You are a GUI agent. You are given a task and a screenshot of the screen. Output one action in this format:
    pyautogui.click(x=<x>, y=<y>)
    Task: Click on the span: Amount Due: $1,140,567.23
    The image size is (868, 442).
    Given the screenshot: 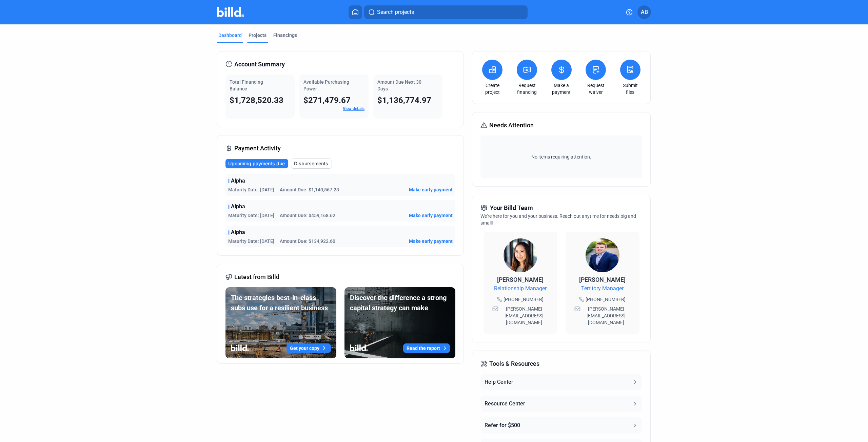 What is the action you would take?
    pyautogui.click(x=309, y=190)
    